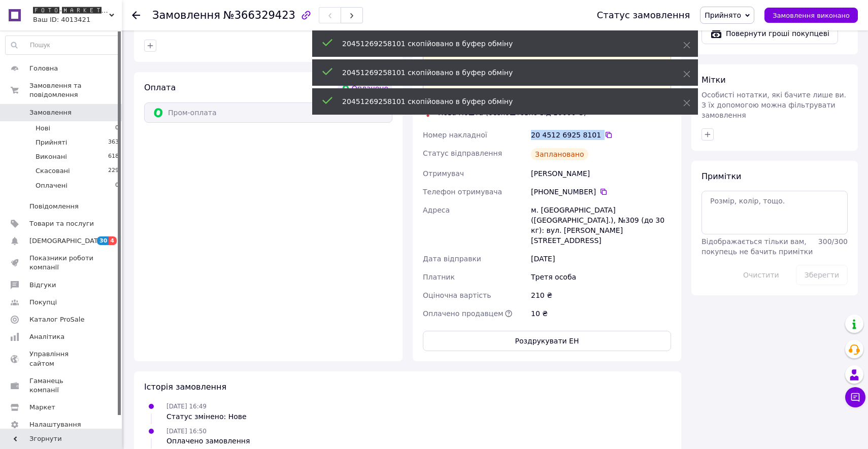 Image resolution: width=868 pixels, height=449 pixels. What do you see at coordinates (102, 241) in the screenshot?
I see `span: 30` at bounding box center [102, 241].